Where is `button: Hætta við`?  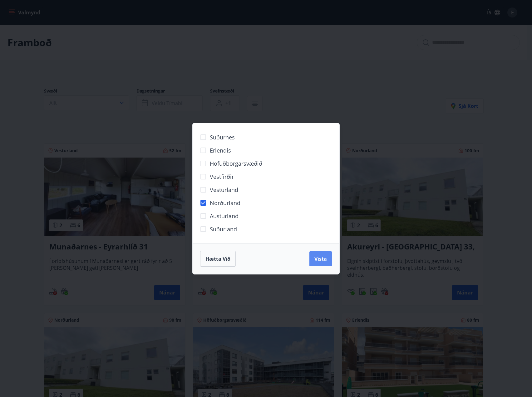
button: Hætta við is located at coordinates (218, 259).